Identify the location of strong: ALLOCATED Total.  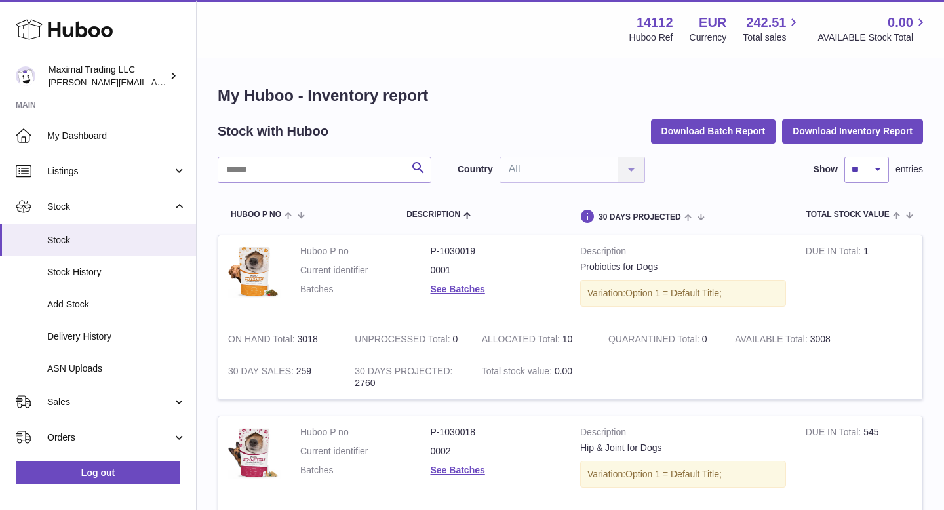
(522, 340).